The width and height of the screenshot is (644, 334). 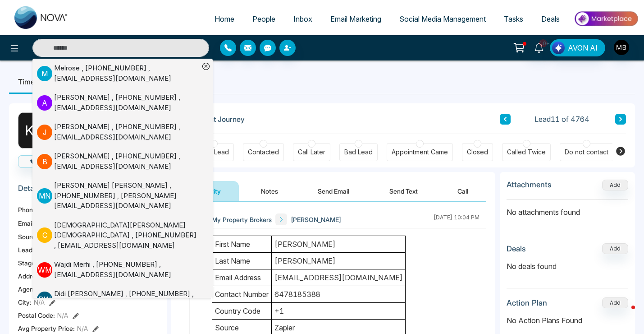 I want to click on div: Call Later, so click(x=312, y=152).